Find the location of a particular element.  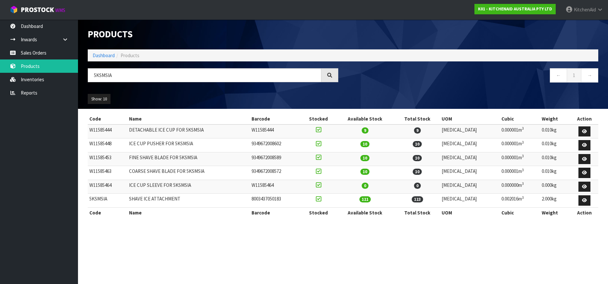

a: Dashboard is located at coordinates (104, 55).